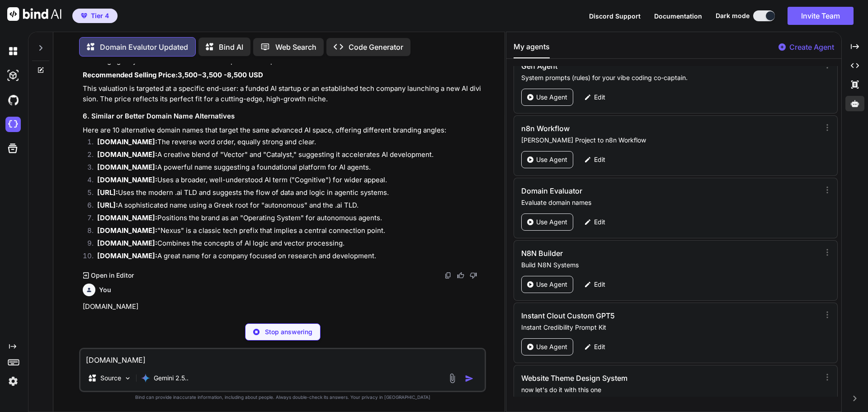 The width and height of the screenshot is (868, 412). I want to click on img: Bind AI, so click(34, 14).